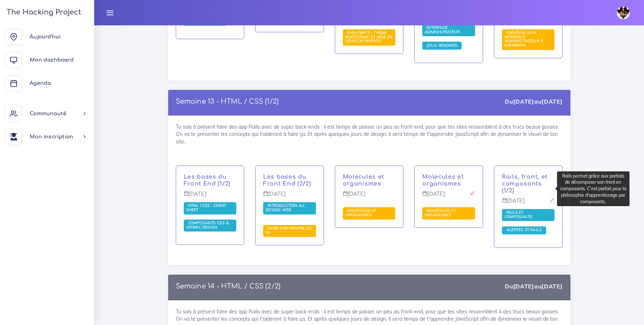 Image resolution: width=644 pixels, height=325 pixels. Describe the element at coordinates (369, 37) in the screenshot. I see `a: Eventbrite : thème bootstrap, et mise en ligne de photos` at that location.